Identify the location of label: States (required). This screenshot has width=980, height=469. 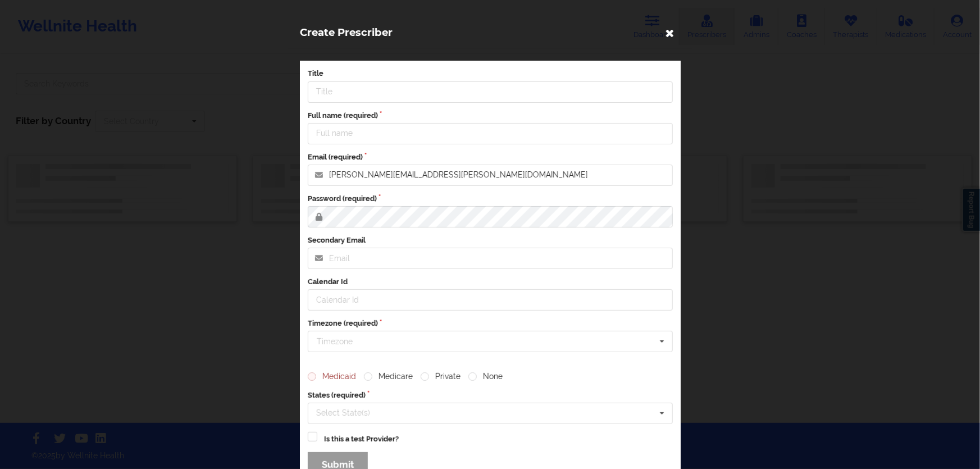
(490, 395).